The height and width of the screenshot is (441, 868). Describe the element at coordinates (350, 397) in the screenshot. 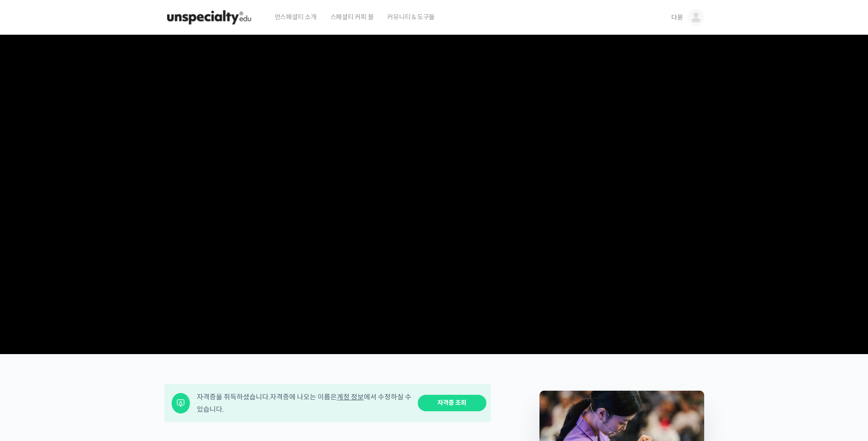

I see `a: 계정 정보` at that location.